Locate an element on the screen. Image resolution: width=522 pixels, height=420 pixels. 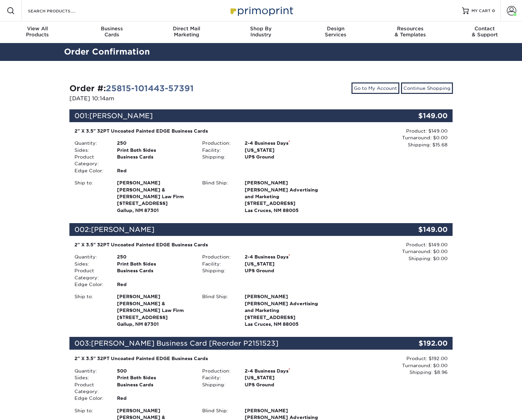
div: 002: is located at coordinates (229, 230).